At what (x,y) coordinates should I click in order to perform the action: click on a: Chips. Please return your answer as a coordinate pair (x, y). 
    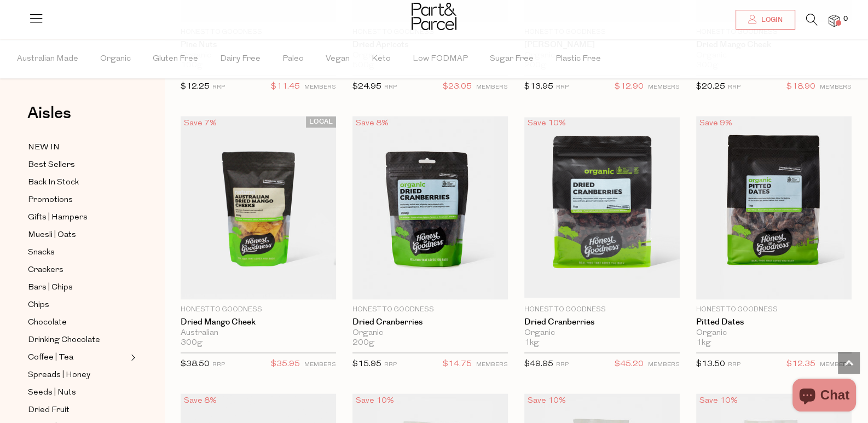
    Looking at the image, I should click on (78, 305).